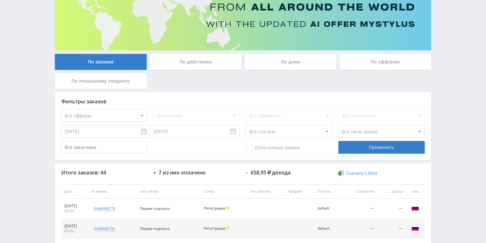 The width and height of the screenshot is (486, 243). I want to click on div: 7 из них оплачено, so click(182, 172).